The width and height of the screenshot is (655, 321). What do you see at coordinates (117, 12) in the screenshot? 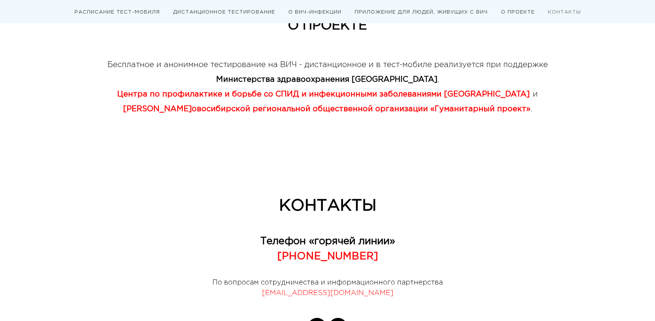
I see `a: РАСПИСАНИЕ ТЕСТ-МОБИЛЯ` at bounding box center [117, 12].